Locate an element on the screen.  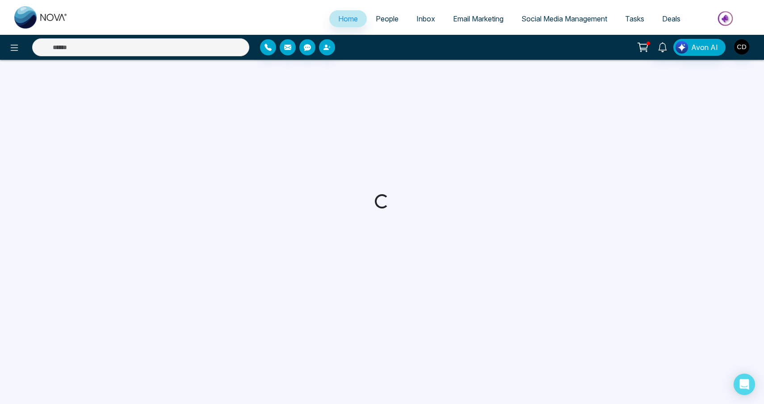
img: Lead Flow is located at coordinates (682, 47).